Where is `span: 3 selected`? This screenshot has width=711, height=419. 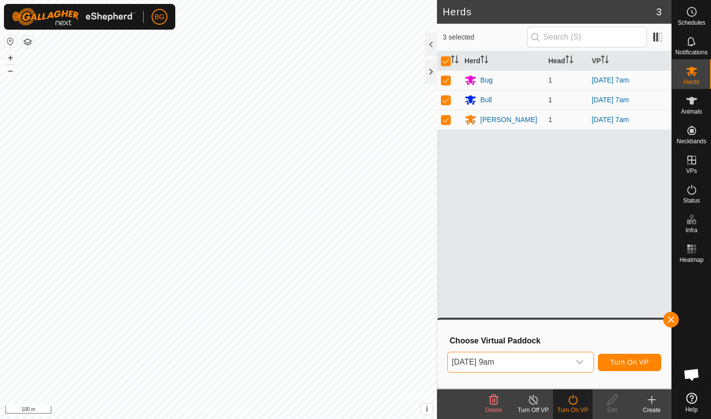
span: 3 selected is located at coordinates (485, 37).